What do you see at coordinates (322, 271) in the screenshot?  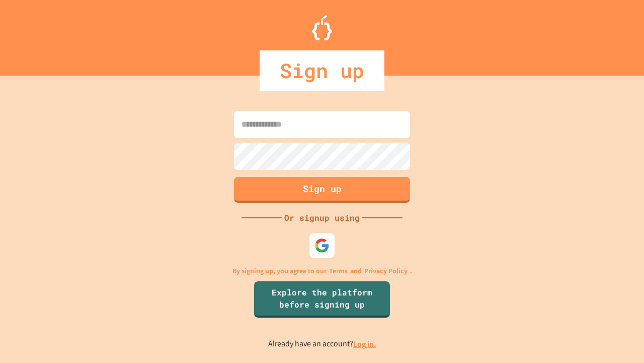 I see `p: By signing up, you agree to our and .` at bounding box center [322, 271].